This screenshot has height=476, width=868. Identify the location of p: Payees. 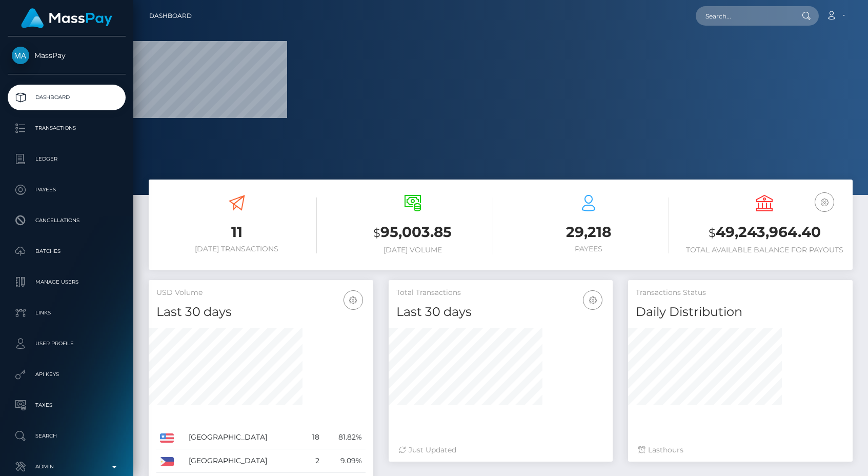
(67, 190).